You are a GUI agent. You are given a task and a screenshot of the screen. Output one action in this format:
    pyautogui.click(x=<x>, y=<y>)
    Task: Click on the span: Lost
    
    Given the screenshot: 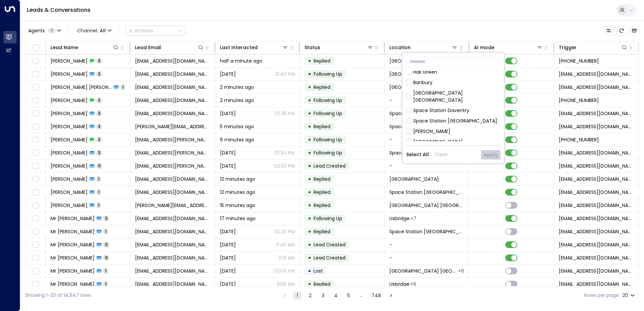 What is the action you would take?
    pyautogui.click(x=318, y=271)
    